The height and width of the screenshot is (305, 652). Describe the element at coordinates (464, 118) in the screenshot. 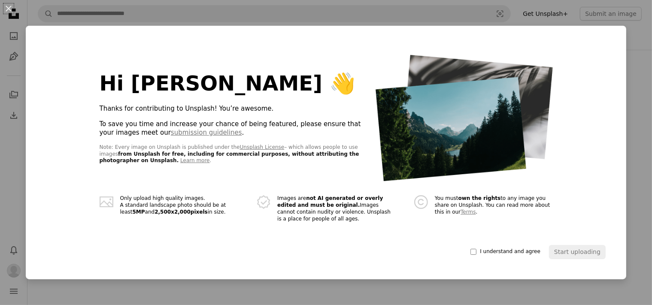

I see `img: photo-stack@2x.png` at that location.